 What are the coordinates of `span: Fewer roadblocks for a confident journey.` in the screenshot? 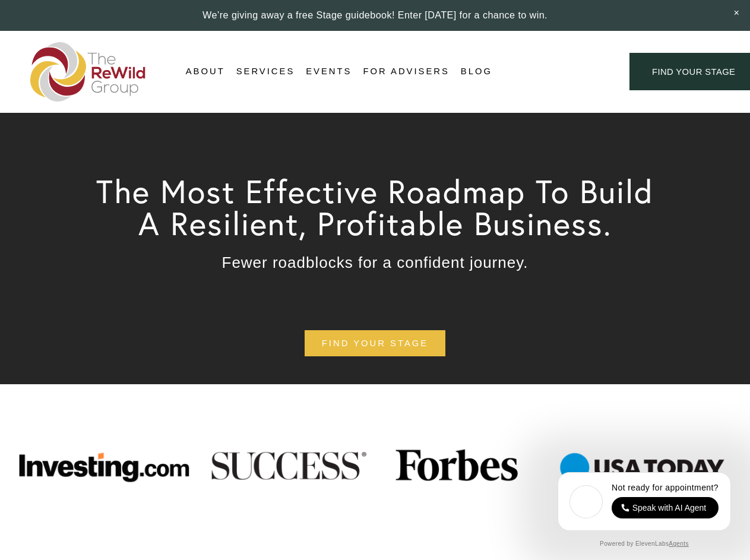 It's located at (375, 262).